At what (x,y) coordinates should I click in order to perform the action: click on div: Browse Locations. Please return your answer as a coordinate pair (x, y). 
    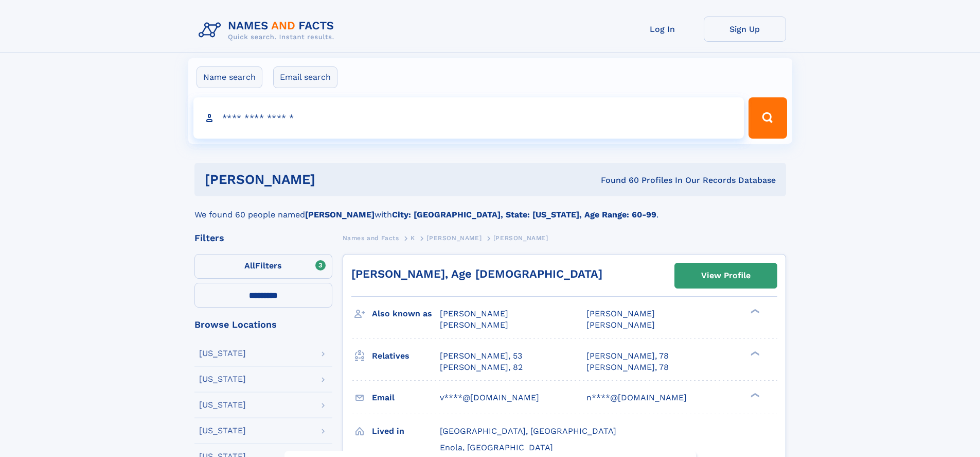
    Looking at the image, I should click on (264, 324).